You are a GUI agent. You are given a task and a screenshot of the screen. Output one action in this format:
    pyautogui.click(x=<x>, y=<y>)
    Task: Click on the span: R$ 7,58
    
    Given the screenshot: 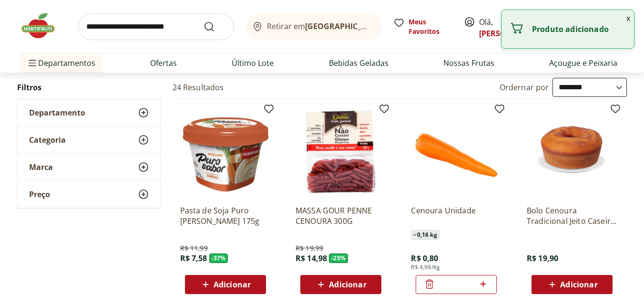 What is the action you would take?
    pyautogui.click(x=194, y=258)
    